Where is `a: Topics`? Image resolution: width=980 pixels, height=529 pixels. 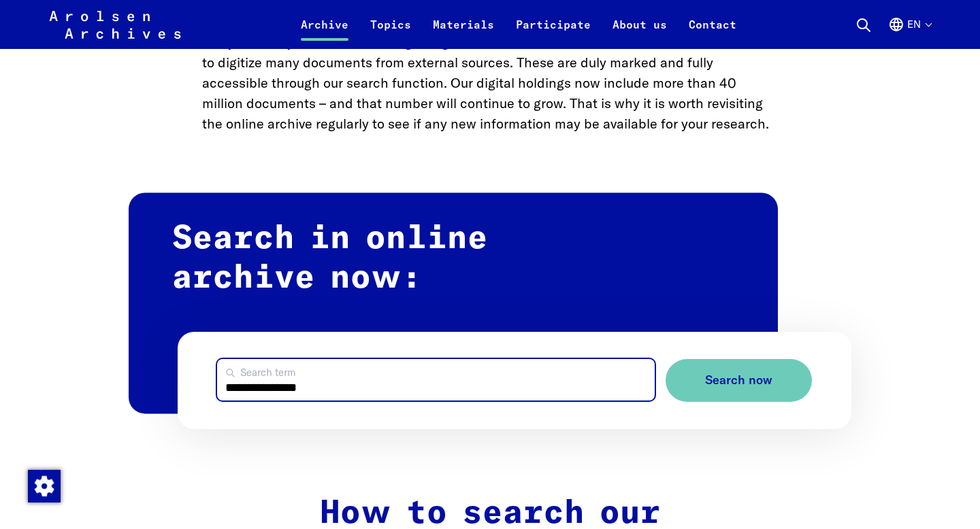 a: Topics is located at coordinates (391, 32).